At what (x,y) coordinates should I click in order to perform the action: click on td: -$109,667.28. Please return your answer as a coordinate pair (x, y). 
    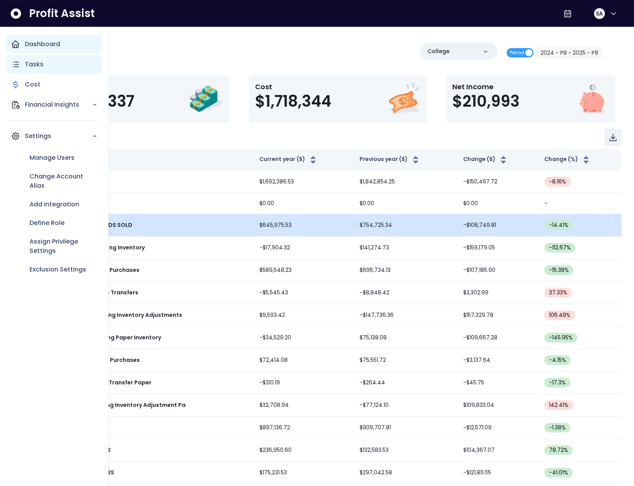
    Looking at the image, I should click on (497, 338).